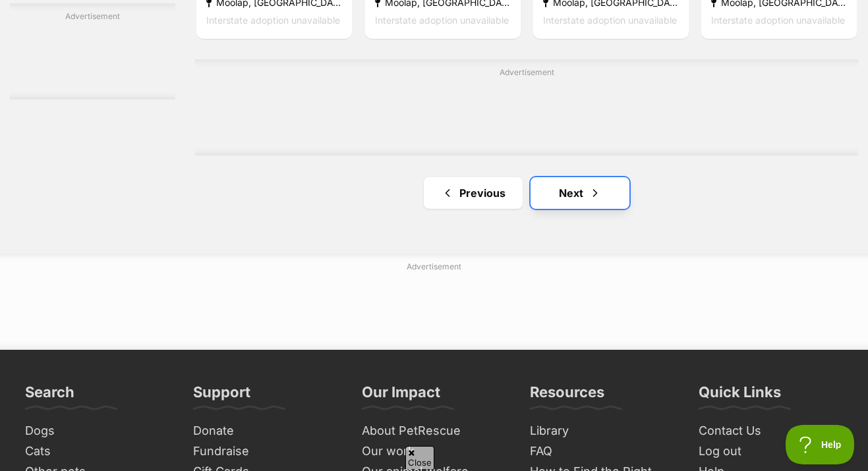 This screenshot has height=471, width=868. I want to click on a: Cats, so click(97, 451).